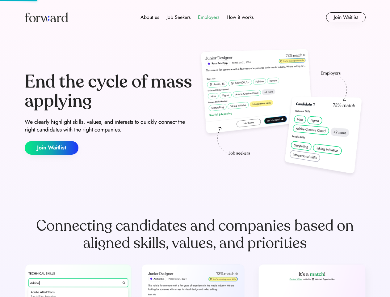  Describe the element at coordinates (208, 17) in the screenshot. I see `div: Employers` at that location.